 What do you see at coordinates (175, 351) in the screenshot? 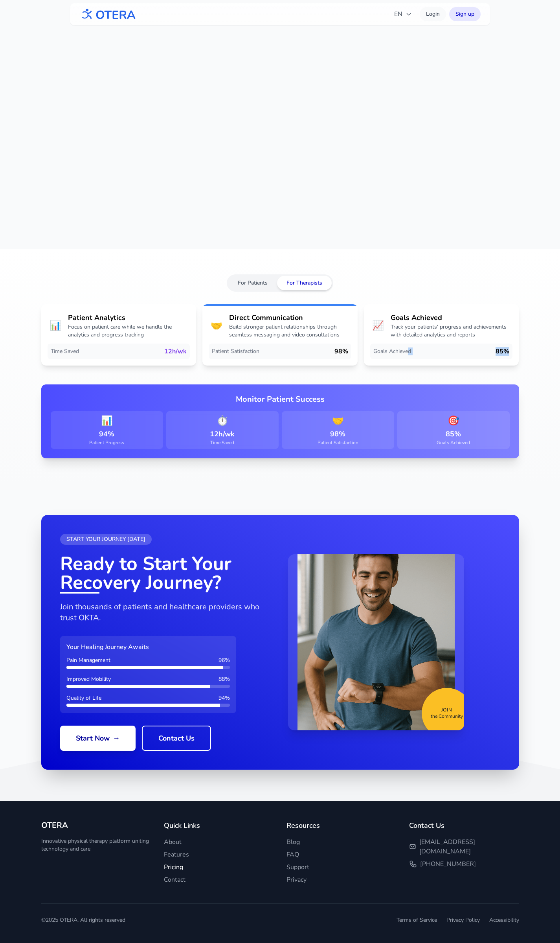
I see `span: 12h/wk` at bounding box center [175, 351].